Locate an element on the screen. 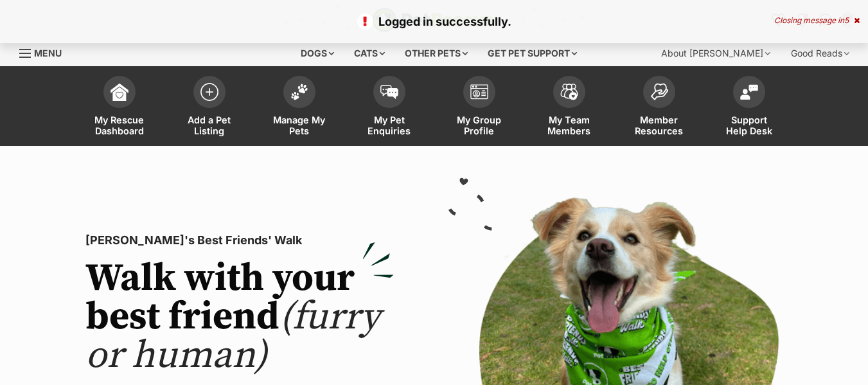  span: My Team Members is located at coordinates (569, 125).